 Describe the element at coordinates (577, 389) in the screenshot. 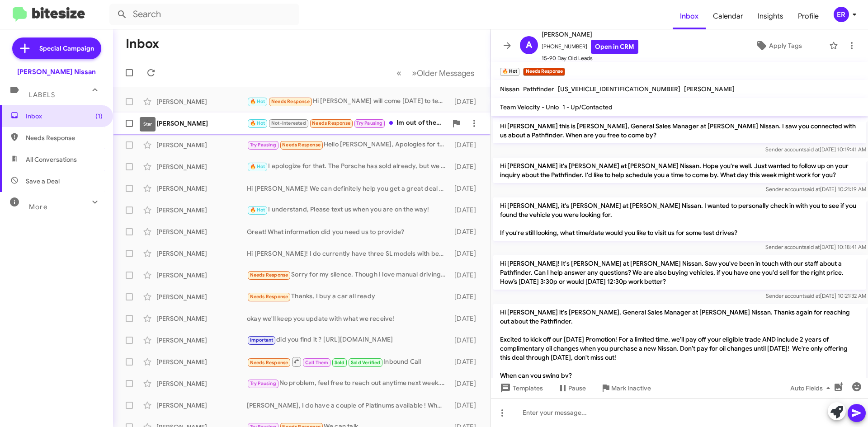

I see `span: Pause` at that location.